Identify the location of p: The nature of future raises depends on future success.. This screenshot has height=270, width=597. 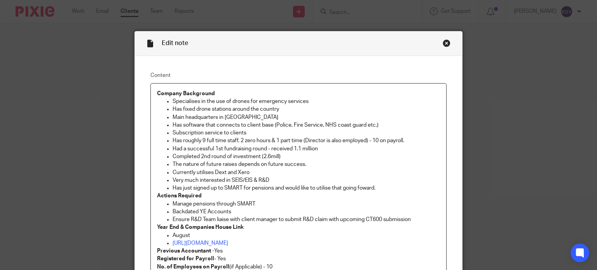
(306, 164).